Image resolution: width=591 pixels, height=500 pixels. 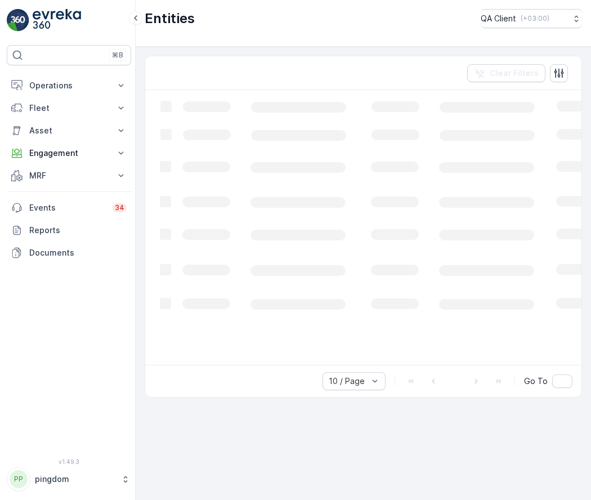 I want to click on span: v 1.49.3, so click(x=69, y=462).